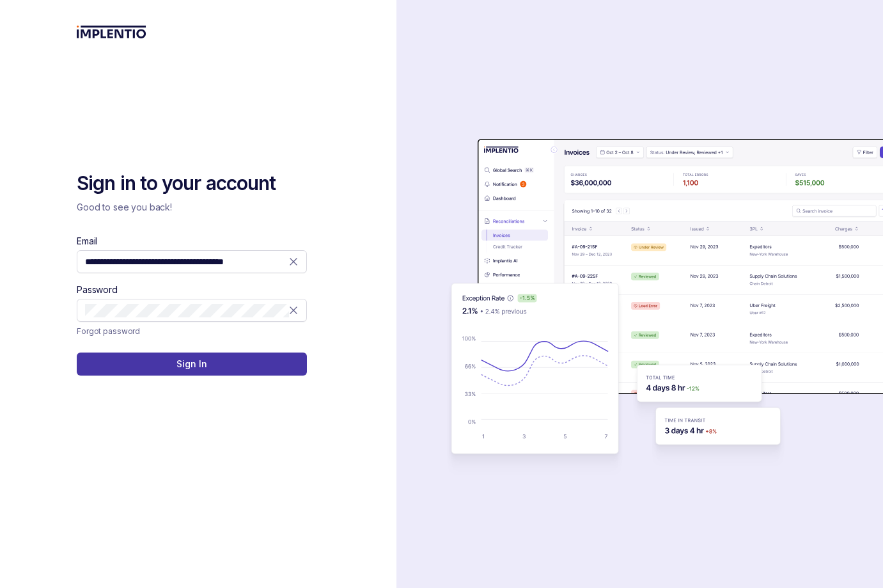 The image size is (883, 588). I want to click on img: logo, so click(111, 32).